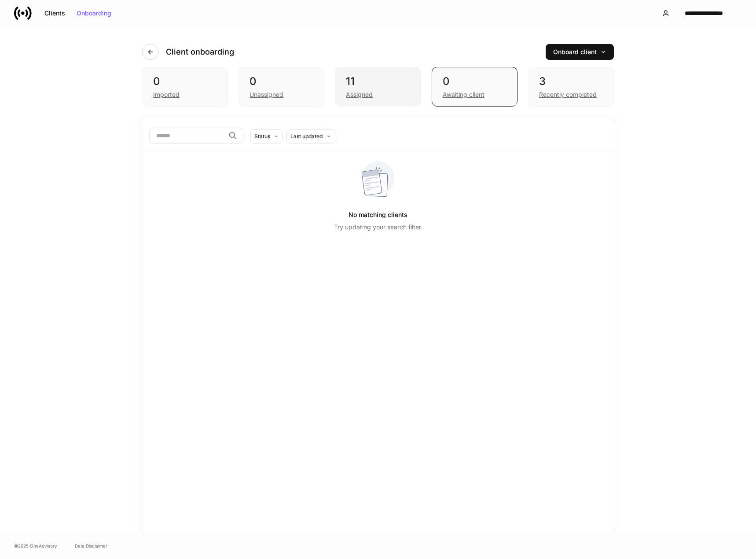 The width and height of the screenshot is (756, 559). What do you see at coordinates (571, 86) in the screenshot?
I see `div: 3Recently completed` at bounding box center [571, 86].